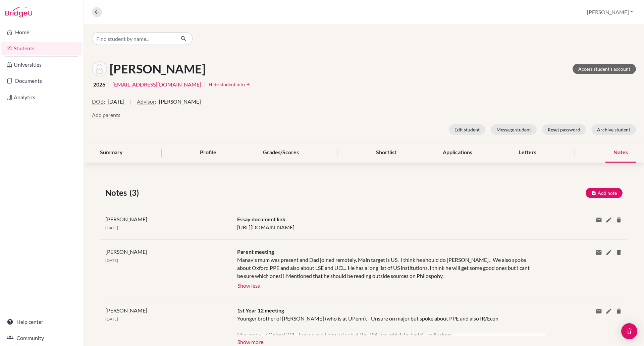  I want to click on span: 2026, so click(99, 85).